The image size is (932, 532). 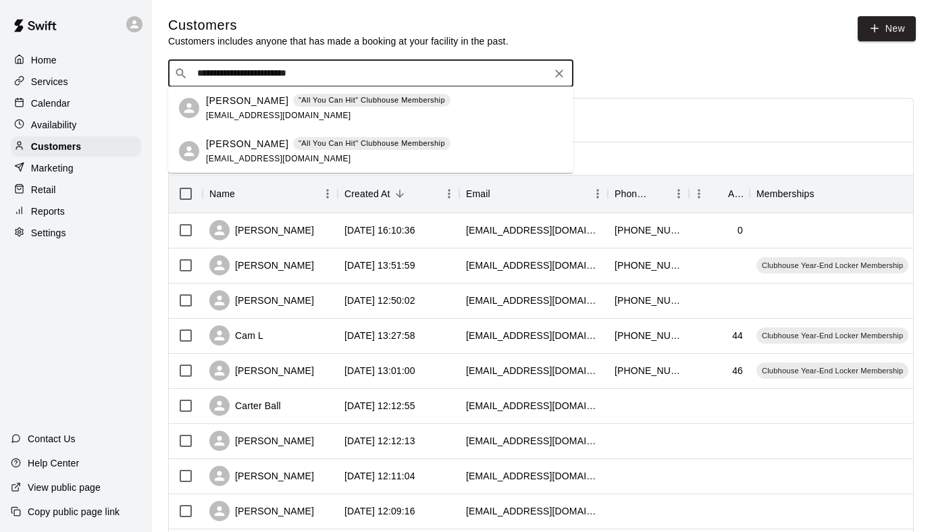 I want to click on div: Services, so click(x=76, y=82).